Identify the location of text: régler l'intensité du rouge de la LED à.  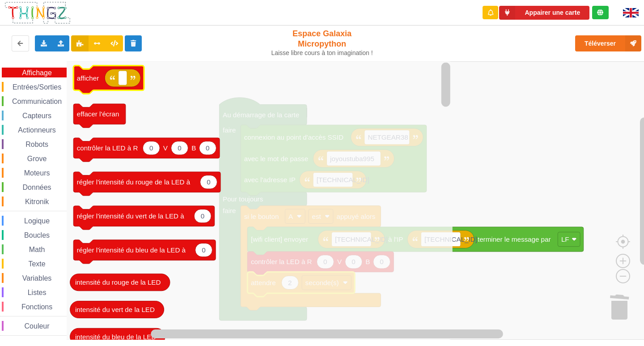
(134, 182).